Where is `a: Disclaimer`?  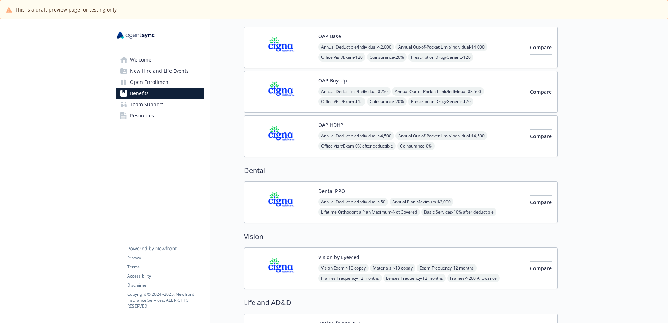
a: Disclaimer is located at coordinates (166, 285).